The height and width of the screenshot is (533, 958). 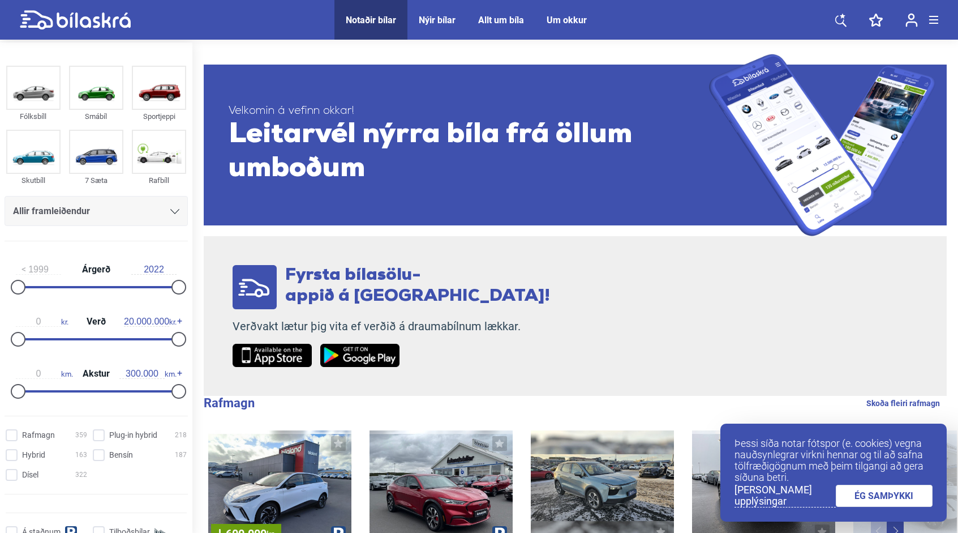 I want to click on a: Allt um bíla, so click(x=501, y=20).